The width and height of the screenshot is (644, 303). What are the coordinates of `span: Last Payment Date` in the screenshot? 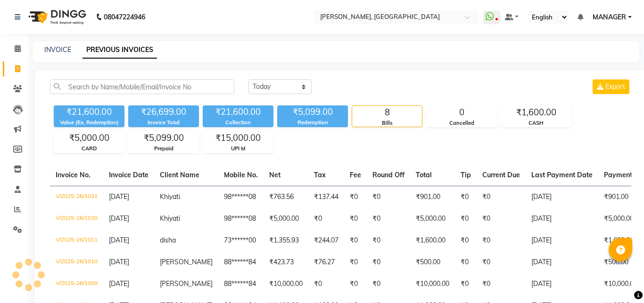 It's located at (562, 175).